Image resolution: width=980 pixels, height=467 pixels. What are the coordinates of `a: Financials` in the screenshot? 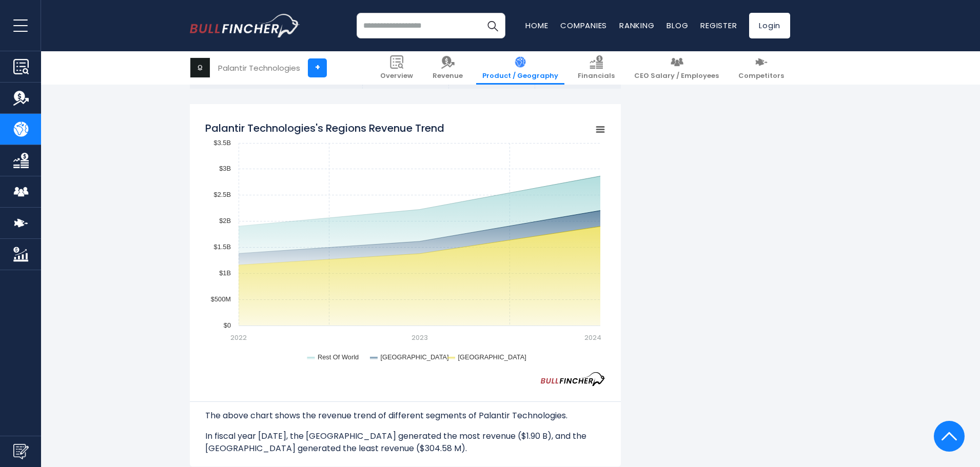 It's located at (596, 68).